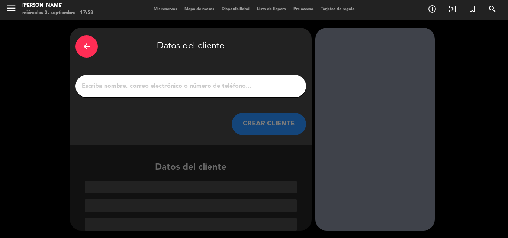 The width and height of the screenshot is (508, 238). What do you see at coordinates (338, 9) in the screenshot?
I see `span: Tarjetas de regalo` at bounding box center [338, 9].